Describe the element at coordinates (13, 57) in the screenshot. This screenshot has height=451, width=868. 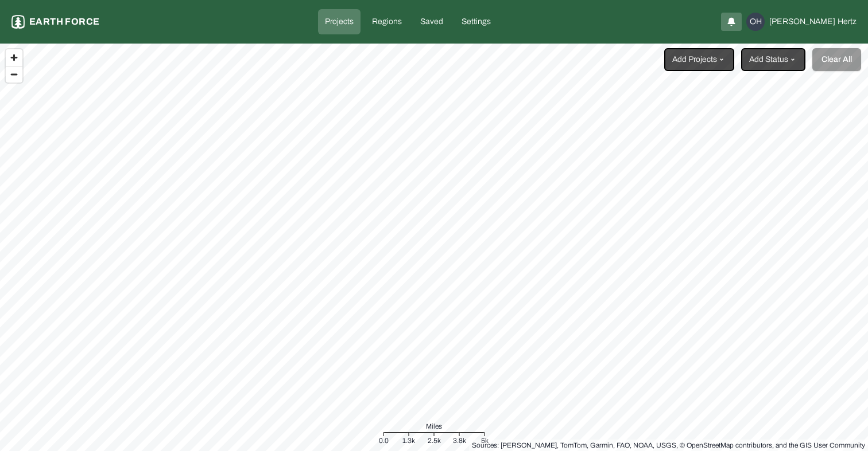
I see `button: Zoom in` at that location.